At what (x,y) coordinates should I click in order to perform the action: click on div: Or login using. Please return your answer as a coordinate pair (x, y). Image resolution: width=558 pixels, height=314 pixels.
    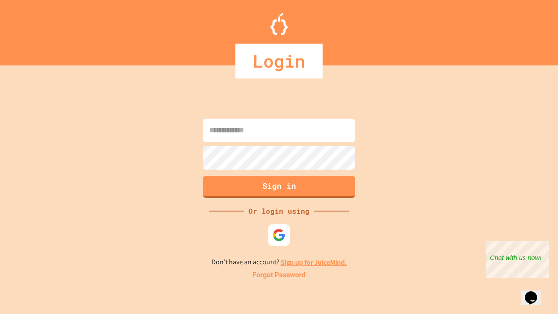
    Looking at the image, I should click on (279, 211).